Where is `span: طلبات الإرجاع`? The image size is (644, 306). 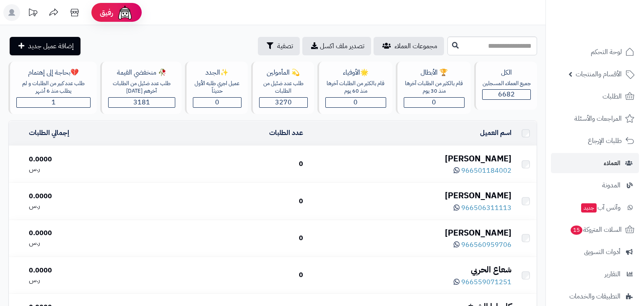 span: طلبات الإرجاع is located at coordinates (604, 141).